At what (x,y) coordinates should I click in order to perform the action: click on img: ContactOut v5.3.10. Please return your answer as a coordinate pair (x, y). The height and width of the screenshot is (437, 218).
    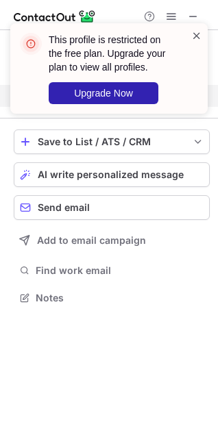
    Looking at the image, I should click on (55, 16).